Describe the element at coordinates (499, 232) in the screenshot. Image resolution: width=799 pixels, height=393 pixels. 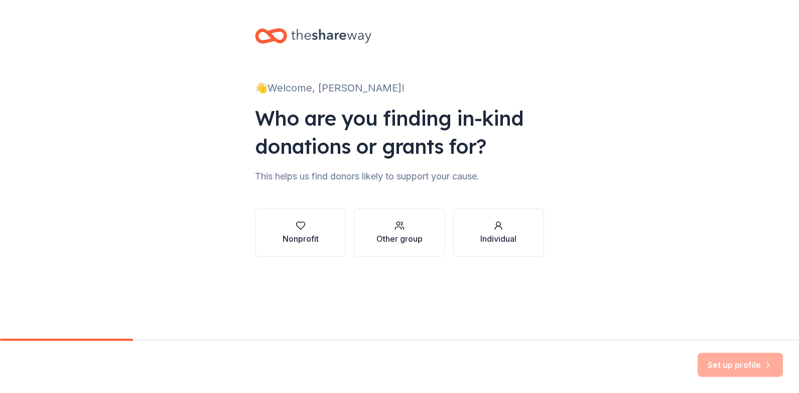
I see `button: Individual` at that location.